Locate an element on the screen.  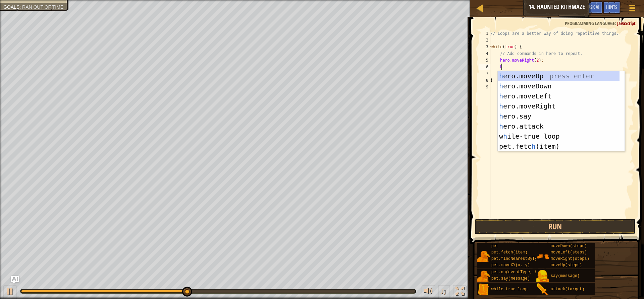
button: Ctrl + P: Play is located at coordinates (10, 292).